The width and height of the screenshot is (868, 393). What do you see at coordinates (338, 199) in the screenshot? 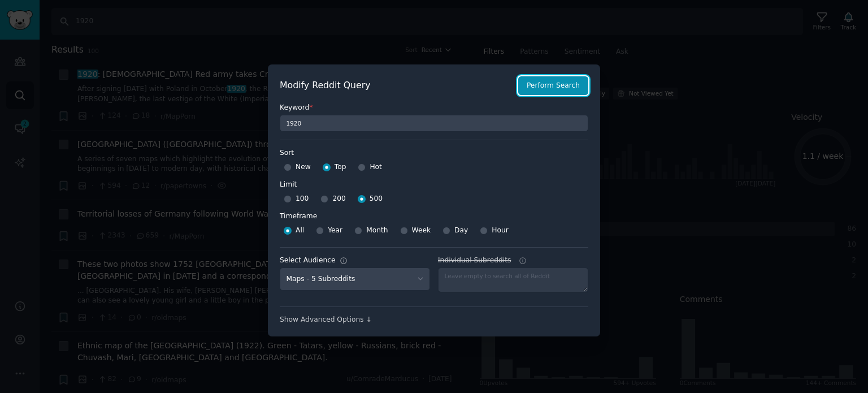
I see `span: 200` at bounding box center [338, 199].